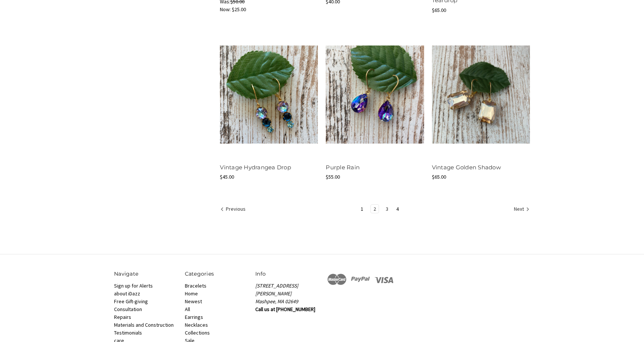 Image resolution: width=644 pixels, height=342 pixels. Describe the element at coordinates (144, 325) in the screenshot. I see `a: Materials and Construction` at that location.